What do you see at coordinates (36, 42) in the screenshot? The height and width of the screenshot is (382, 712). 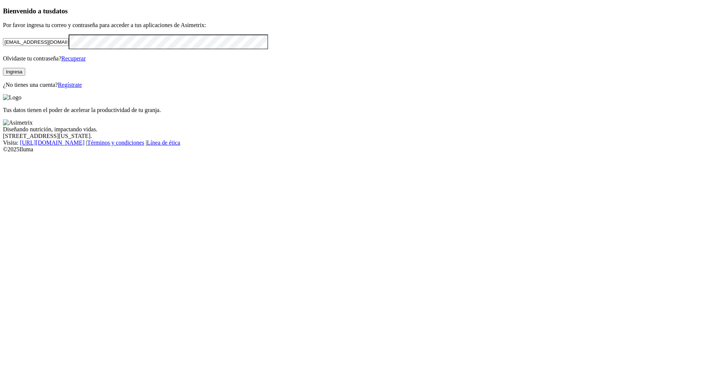 I see `input: Tu correo` at bounding box center [36, 42].